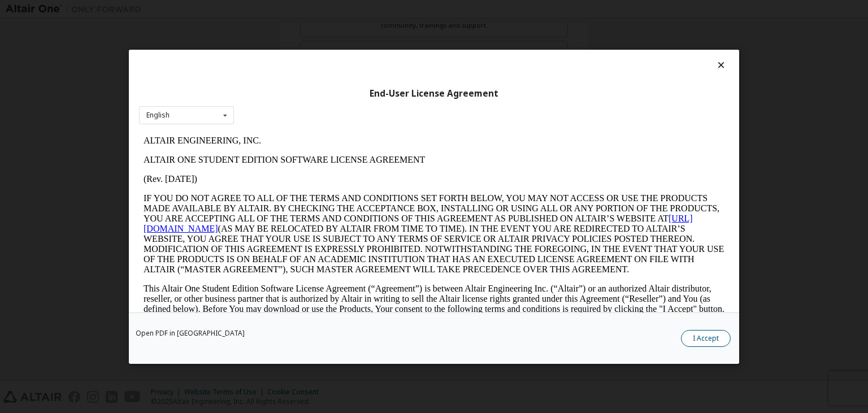  What do you see at coordinates (295, 10) in the screenshot?
I see `p: ALTAIR ENGINEERING, INC.` at bounding box center [295, 10].